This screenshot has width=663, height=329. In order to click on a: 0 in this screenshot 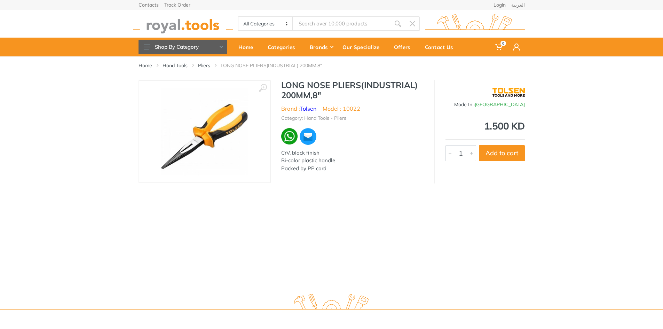, I will do `click(499, 47)`.